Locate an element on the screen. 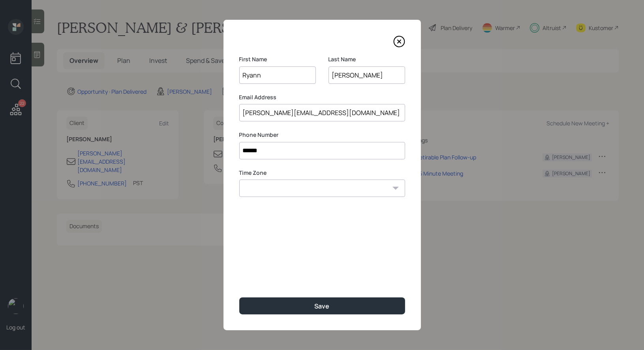  label: Time Zone is located at coordinates (323, 173).